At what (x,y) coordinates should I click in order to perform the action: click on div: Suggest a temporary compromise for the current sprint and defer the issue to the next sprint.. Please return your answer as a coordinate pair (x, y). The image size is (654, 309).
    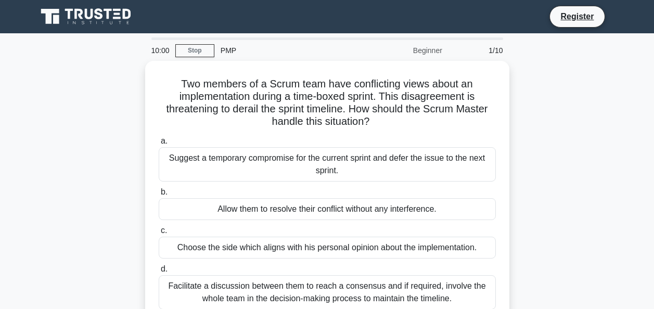
    Looking at the image, I should click on (327, 165).